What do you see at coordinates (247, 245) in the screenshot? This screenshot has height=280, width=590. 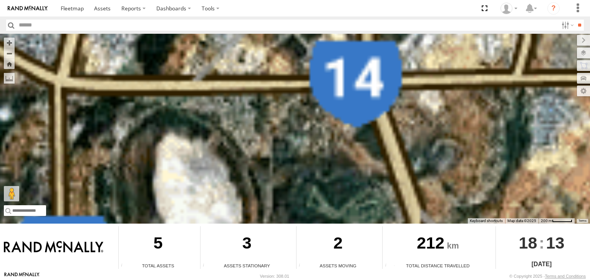 I see `div: 3` at bounding box center [247, 245].